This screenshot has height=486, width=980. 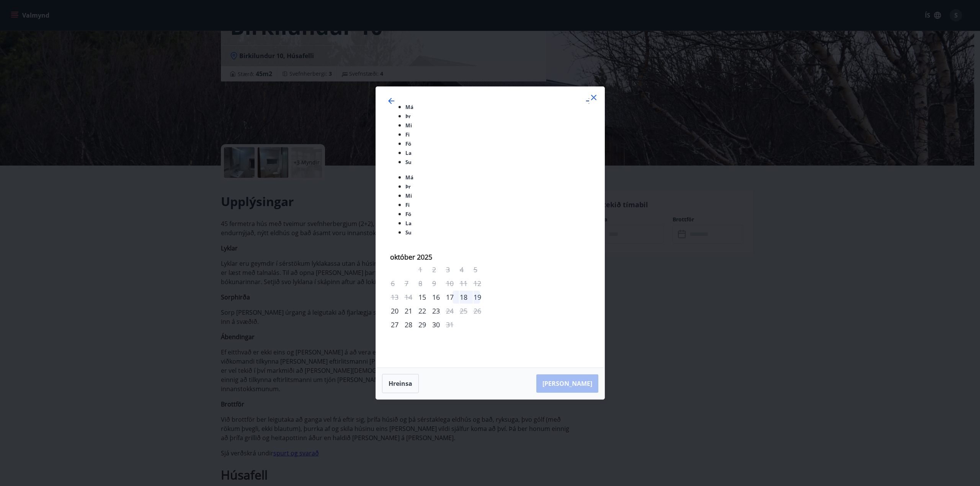 What do you see at coordinates (480, 311) in the screenshot?
I see `td: Not available. sunnudagur, 26. október 2025` at bounding box center [480, 311].